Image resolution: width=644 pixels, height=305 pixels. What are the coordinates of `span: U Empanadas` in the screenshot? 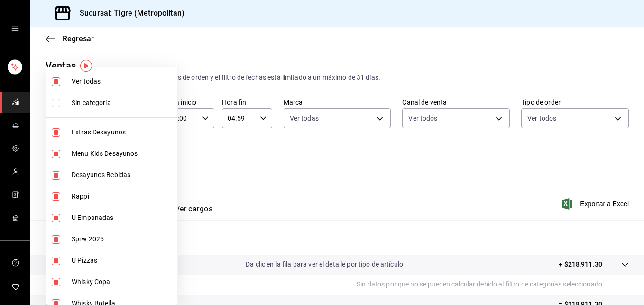 It's located at (122, 217).